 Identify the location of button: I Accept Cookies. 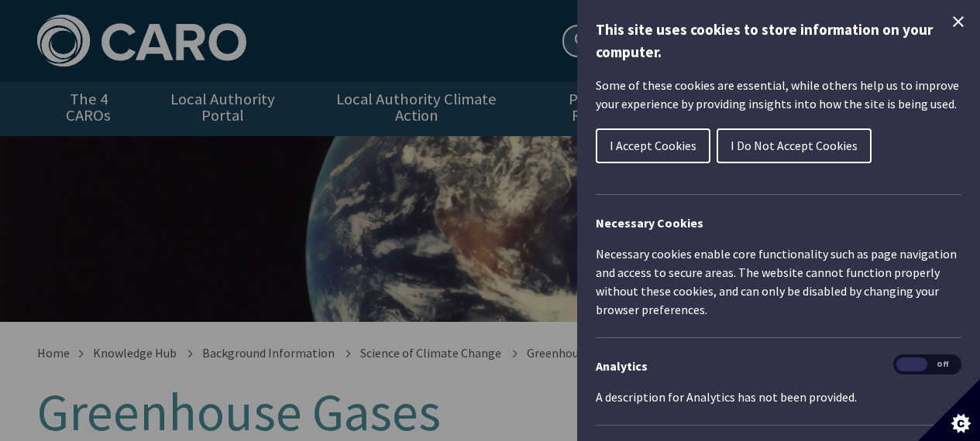
(653, 146).